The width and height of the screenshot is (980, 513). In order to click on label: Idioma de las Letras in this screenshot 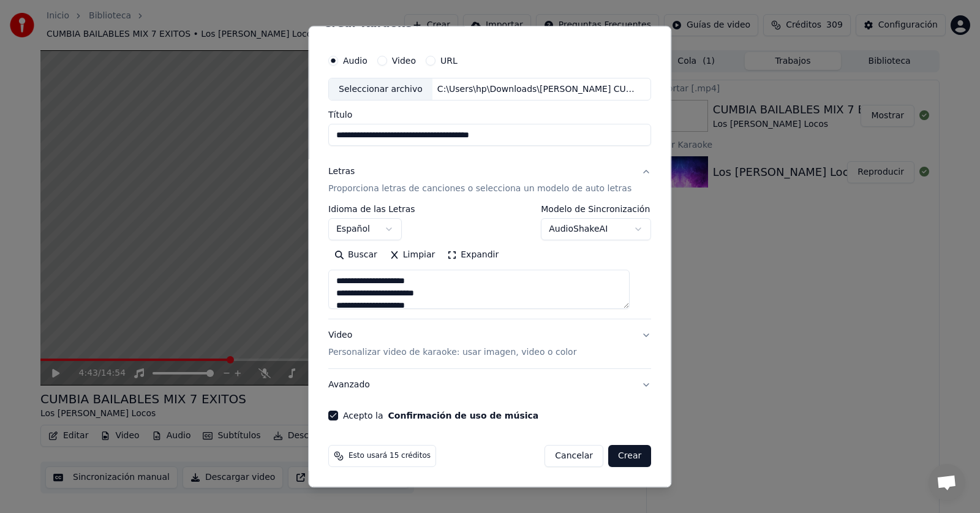, I will do `click(372, 209)`.